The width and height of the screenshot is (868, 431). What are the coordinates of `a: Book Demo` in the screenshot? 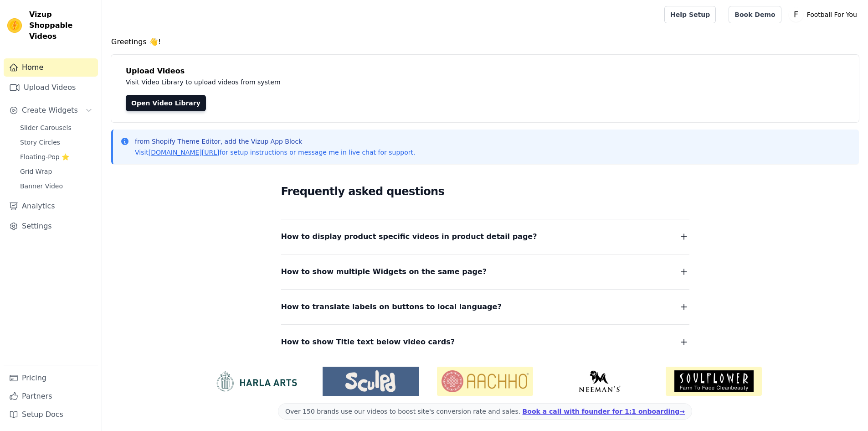 It's located at (755, 15).